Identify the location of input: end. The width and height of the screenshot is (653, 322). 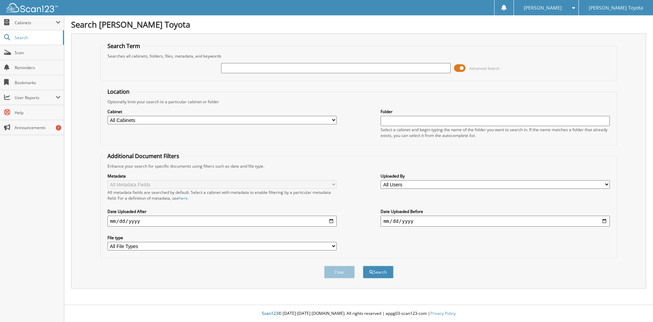
(495, 221).